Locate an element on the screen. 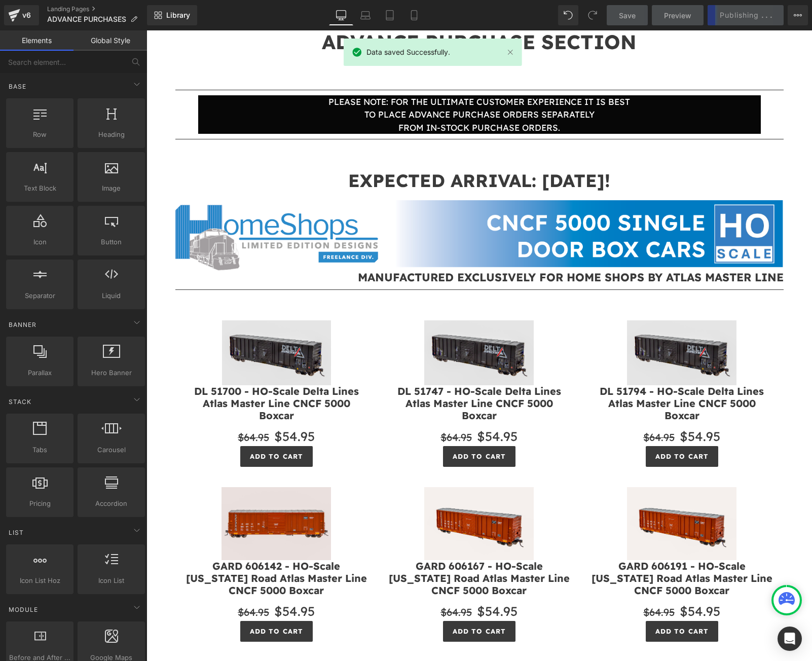 The width and height of the screenshot is (812, 661). a: Mobile is located at coordinates (414, 15).